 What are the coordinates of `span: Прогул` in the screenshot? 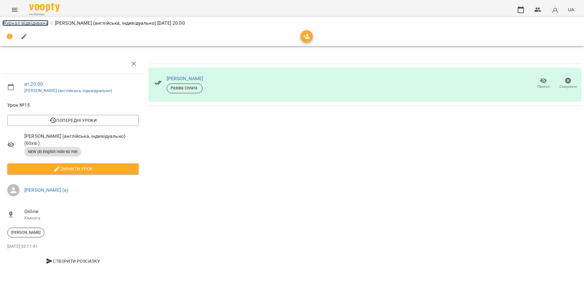 It's located at (544, 86).